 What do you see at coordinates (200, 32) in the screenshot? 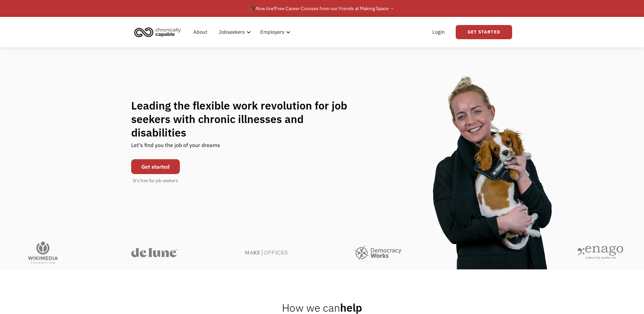
I see `a: About` at bounding box center [200, 32].